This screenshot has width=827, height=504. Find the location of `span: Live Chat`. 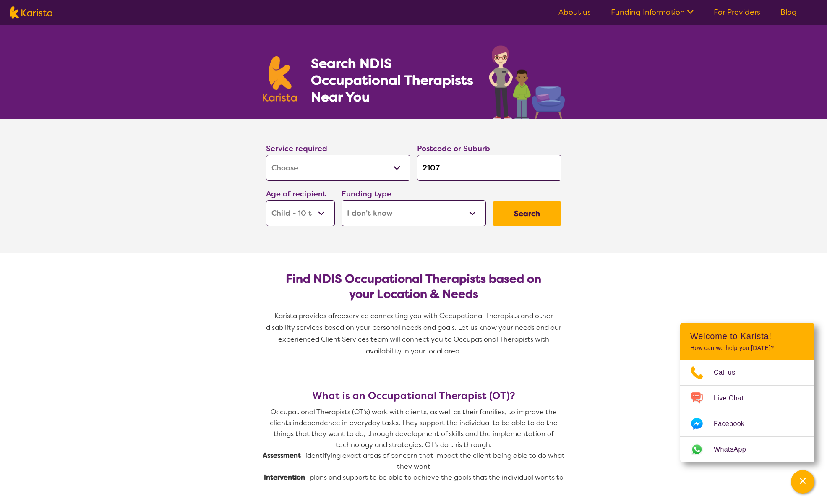

span: Live Chat is located at coordinates (734, 398).